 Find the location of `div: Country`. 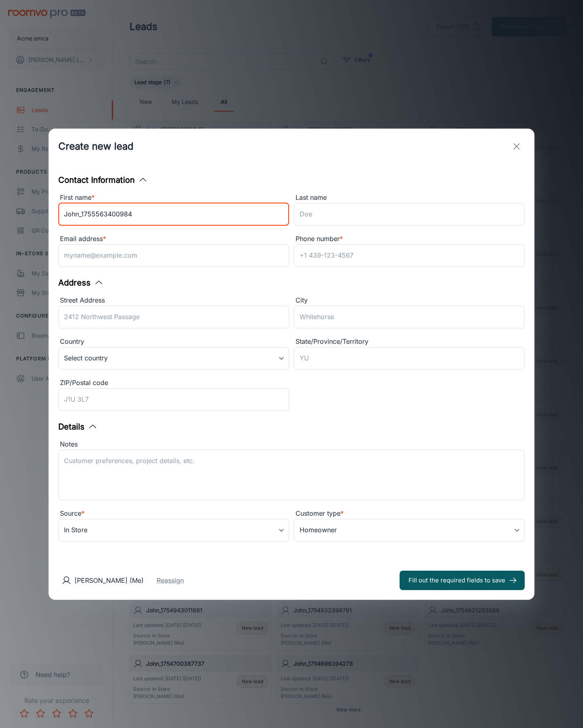

div: Country is located at coordinates (173, 342).